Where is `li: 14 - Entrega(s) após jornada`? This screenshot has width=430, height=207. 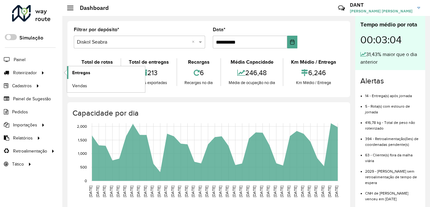 li: 14 - Entrega(s) após jornada is located at coordinates (392, 93).